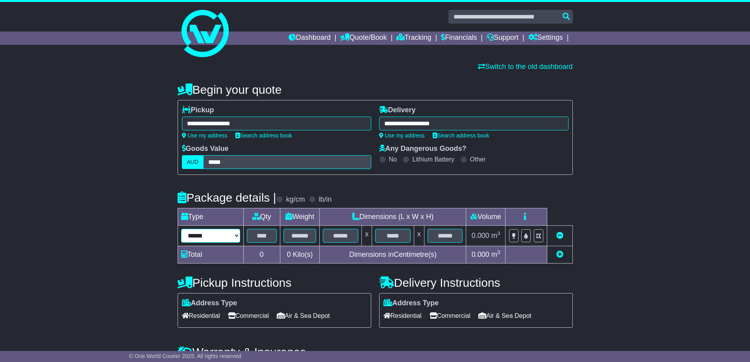 The width and height of the screenshot is (750, 362). What do you see at coordinates (205, 149) in the screenshot?
I see `label: Goods Value` at bounding box center [205, 149].